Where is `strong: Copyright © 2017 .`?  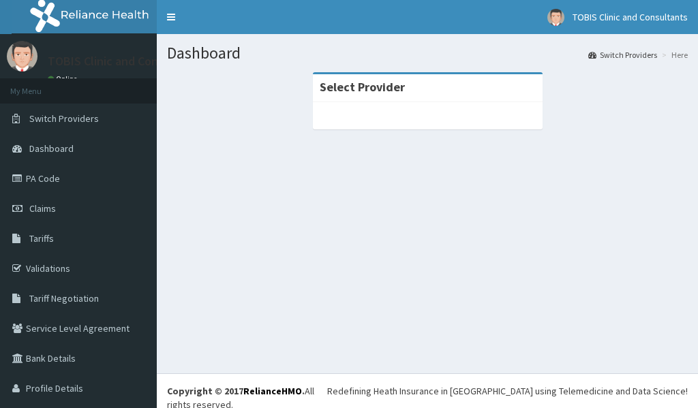
strong: Copyright © 2017 . is located at coordinates (236, 391).